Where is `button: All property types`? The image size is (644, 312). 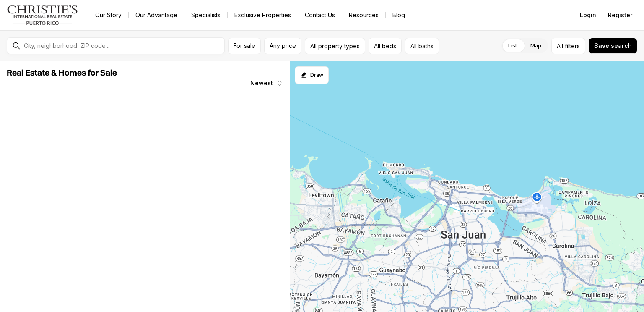 button: All property types is located at coordinates (335, 46).